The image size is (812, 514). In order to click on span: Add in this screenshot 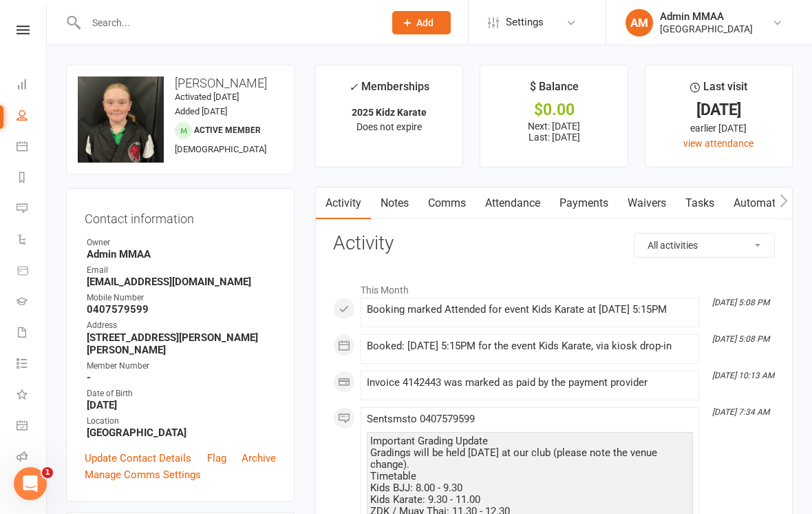, I will do `click(425, 23)`.